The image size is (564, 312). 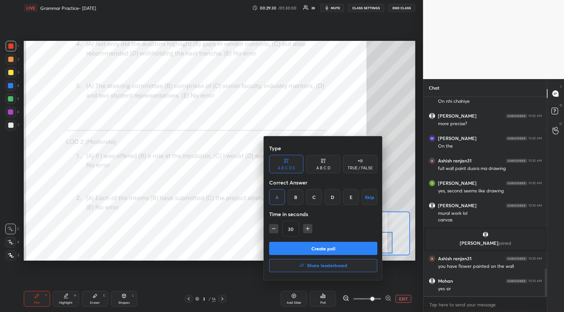 I want to click on button: Skip, so click(x=369, y=197).